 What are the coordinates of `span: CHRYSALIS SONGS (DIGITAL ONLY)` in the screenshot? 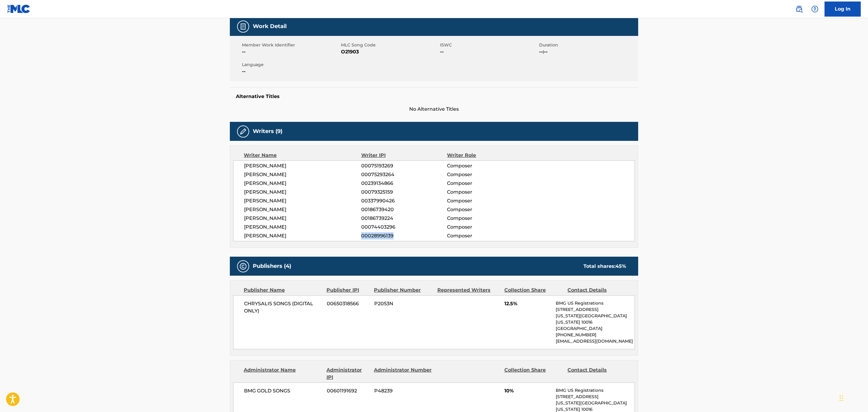 It's located at (283, 308).